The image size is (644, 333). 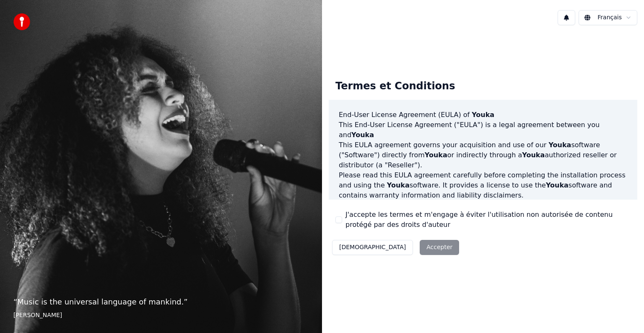 What do you see at coordinates (22, 22) in the screenshot?
I see `img: youka` at bounding box center [22, 22].